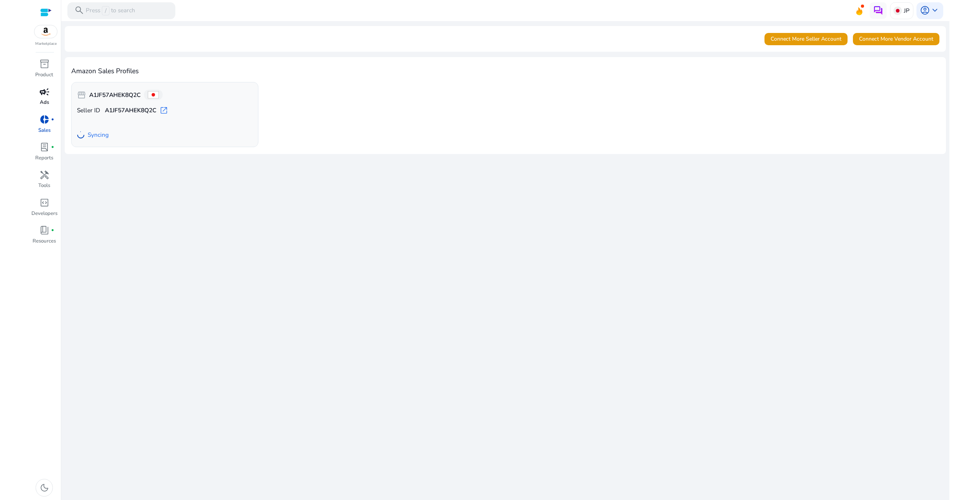  Describe the element at coordinates (44, 130) in the screenshot. I see `p: Sales` at that location.